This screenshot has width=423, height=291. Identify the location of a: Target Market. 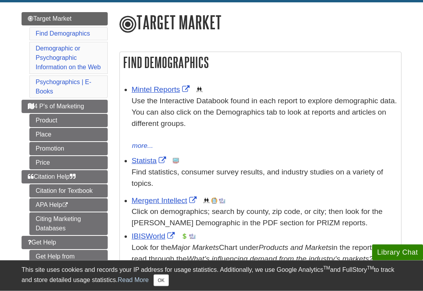
(65, 19).